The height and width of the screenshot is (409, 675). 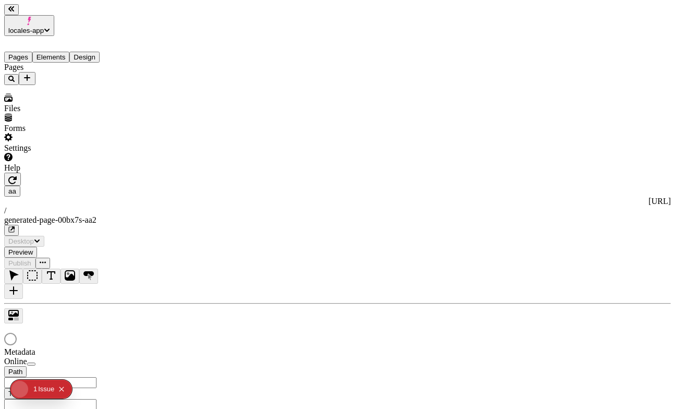 What do you see at coordinates (51, 57) in the screenshot?
I see `button: Elements` at bounding box center [51, 57].